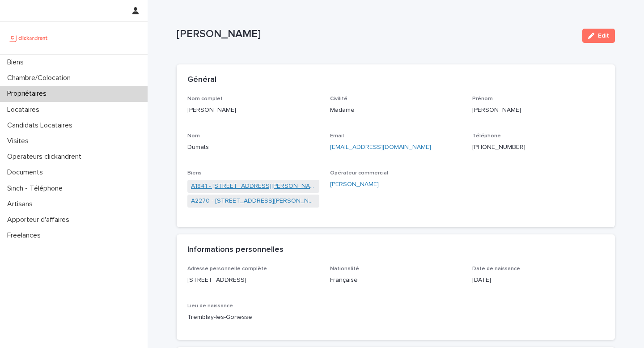 This screenshot has height=348, width=644. Describe the element at coordinates (41, 78) in the screenshot. I see `p: Chambre/Colocation` at that location.